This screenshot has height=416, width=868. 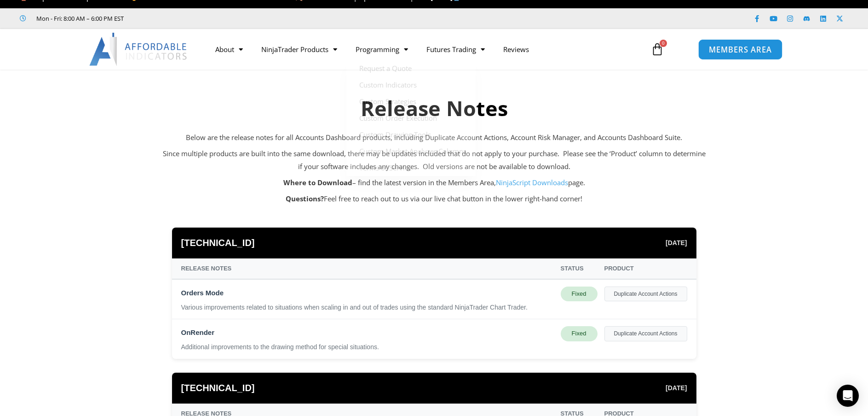 What do you see at coordinates (423, 50) in the screenshot?
I see `nav: Menu` at bounding box center [423, 50].